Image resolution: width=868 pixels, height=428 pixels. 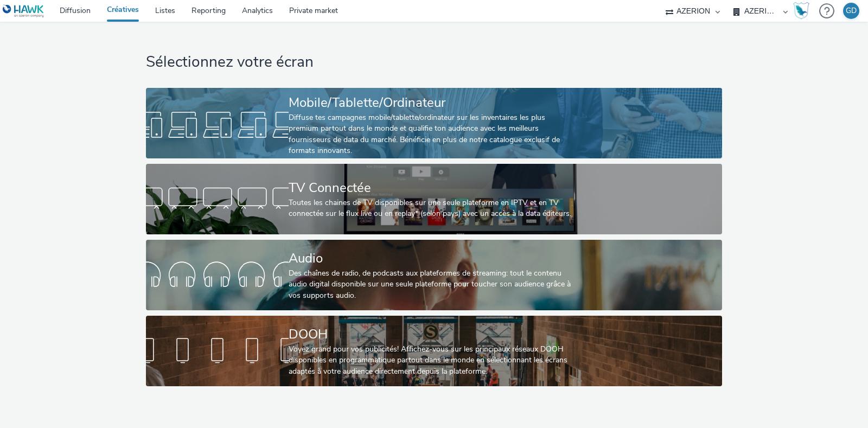 I want to click on div: Voyez grand pour vos publicités! Affichez-vous sur les principaux réseaux DOOH disponibles en pro..., so click(x=432, y=361).